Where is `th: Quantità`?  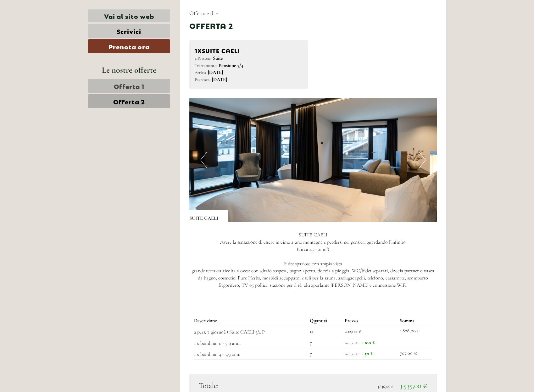 th: Quantità is located at coordinates (325, 321).